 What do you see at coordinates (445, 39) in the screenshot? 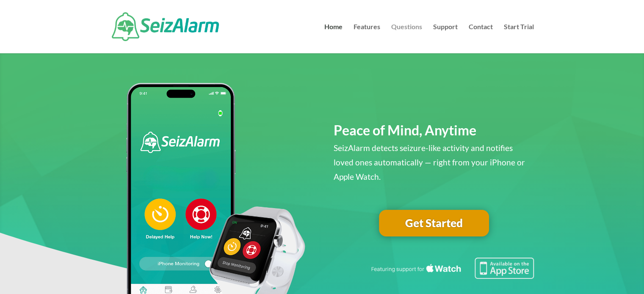
I see `a: Support` at bounding box center [445, 39].